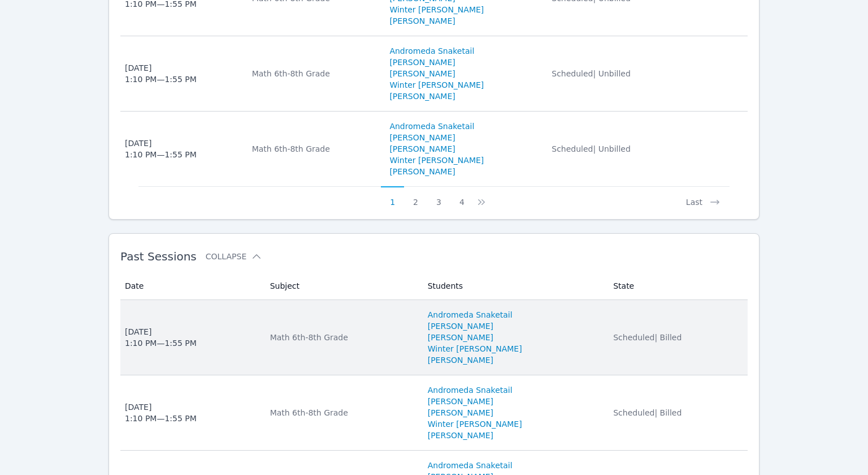  I want to click on button: 1, so click(392, 197).